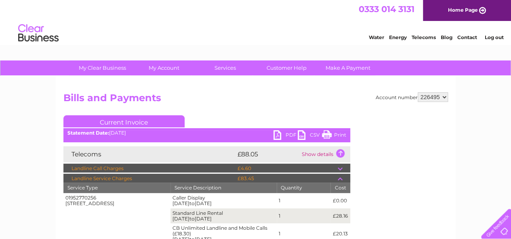 This screenshot has width=511, height=239. What do you see at coordinates (376, 37) in the screenshot?
I see `a: Water` at bounding box center [376, 37].